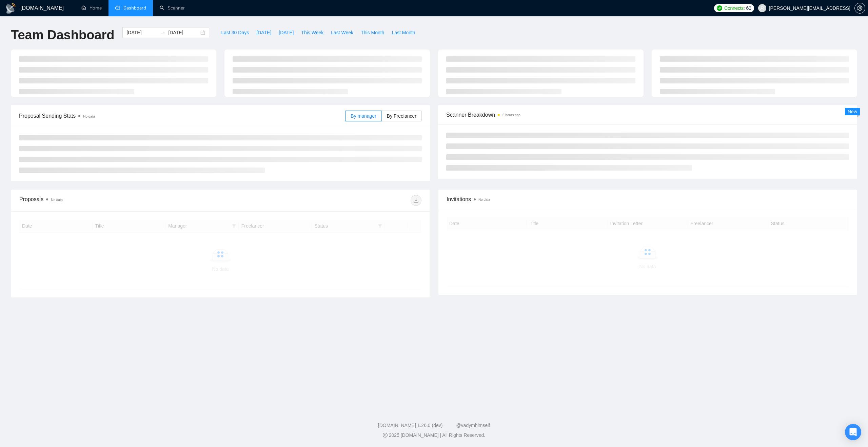  Describe the element at coordinates (403, 33) in the screenshot. I see `button: Last Month` at that location.